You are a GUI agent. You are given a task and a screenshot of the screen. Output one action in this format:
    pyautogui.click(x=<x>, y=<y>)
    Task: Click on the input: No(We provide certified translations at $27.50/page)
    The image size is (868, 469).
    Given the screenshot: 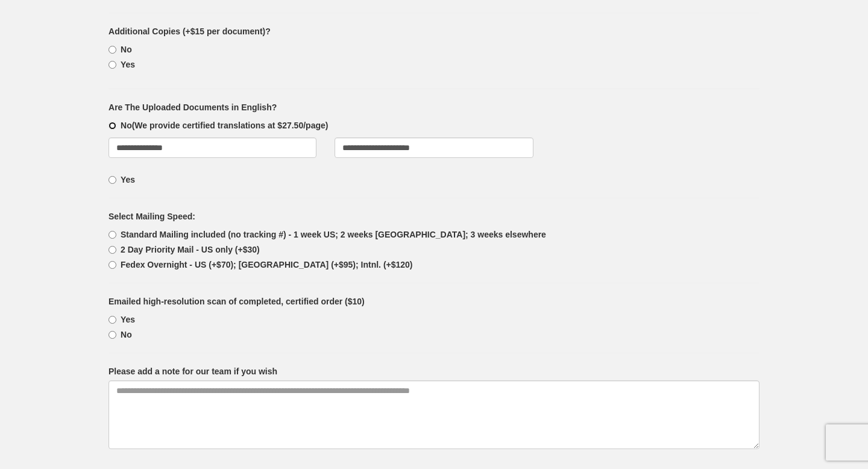 What is the action you would take?
    pyautogui.click(x=112, y=125)
    